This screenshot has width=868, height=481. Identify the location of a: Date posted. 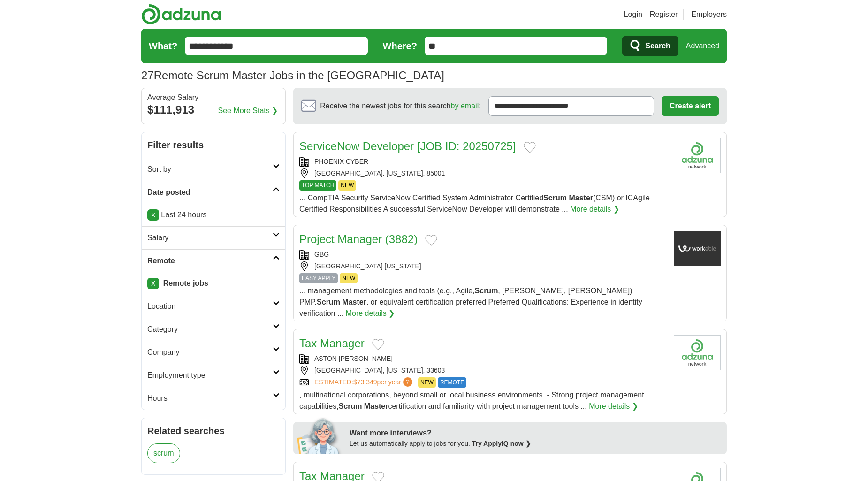
(213, 192).